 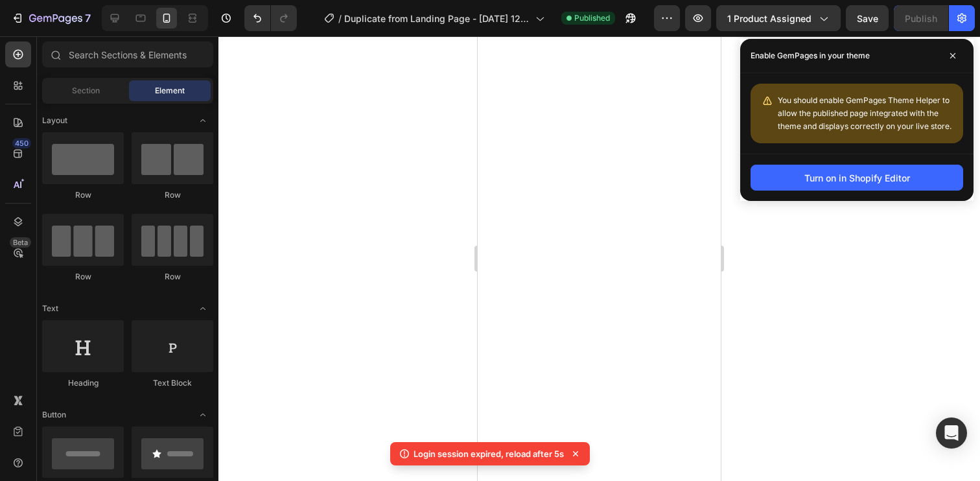 What do you see at coordinates (865, 113) in the screenshot?
I see `span: You should enable GemPages Theme Helper to allow the published page integrated with the theme and...` at bounding box center [865, 113].